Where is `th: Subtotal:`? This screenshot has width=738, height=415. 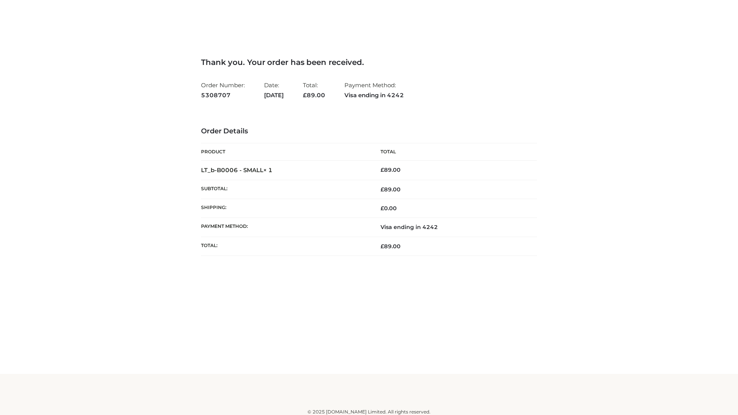 th: Subtotal: is located at coordinates (285, 189).